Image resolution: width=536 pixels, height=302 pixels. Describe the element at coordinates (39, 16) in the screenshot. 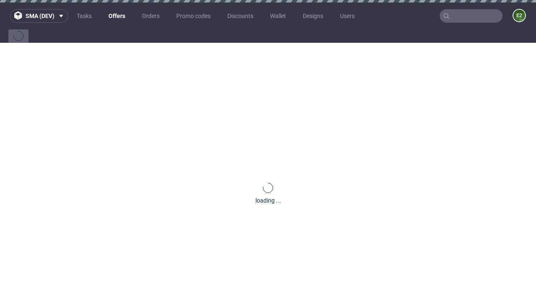

I see `button: sma (dev)` at that location.